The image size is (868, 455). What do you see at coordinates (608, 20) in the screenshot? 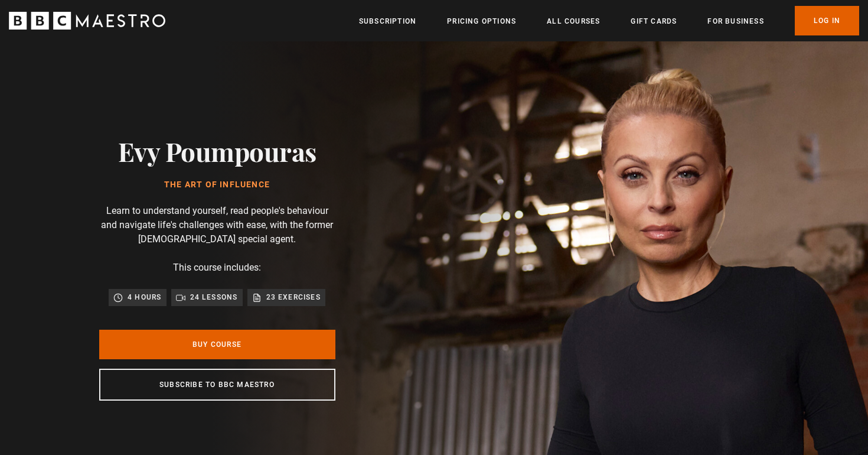
I see `nav: Primary` at bounding box center [608, 20].